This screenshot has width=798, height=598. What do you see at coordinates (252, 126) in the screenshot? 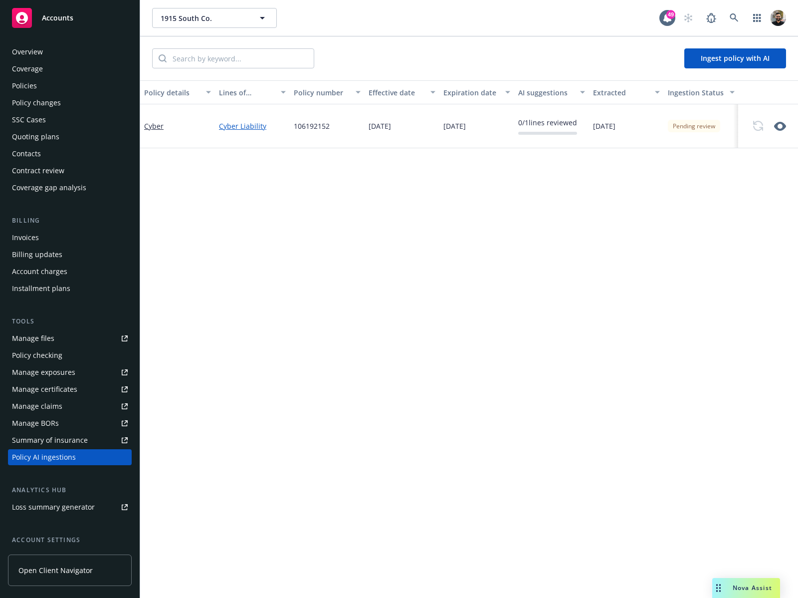
I see `a: Cyber Liability` at bounding box center [252, 126].